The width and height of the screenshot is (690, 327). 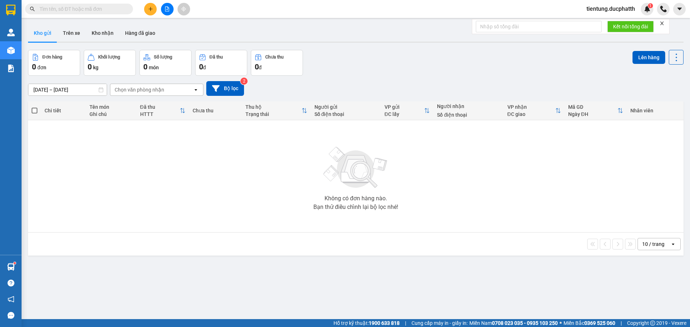 What do you see at coordinates (139, 90) in the screenshot?
I see `div: Chọn văn phòng nhận` at bounding box center [139, 90].